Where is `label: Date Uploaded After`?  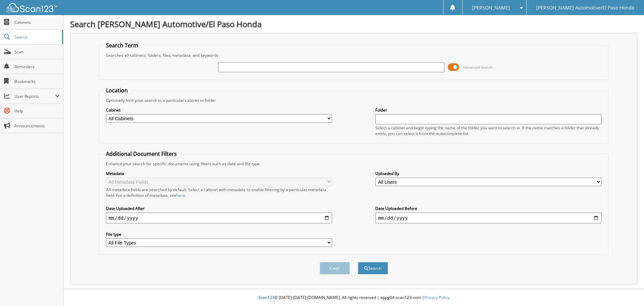
label: Date Uploaded After is located at coordinates (219, 208).